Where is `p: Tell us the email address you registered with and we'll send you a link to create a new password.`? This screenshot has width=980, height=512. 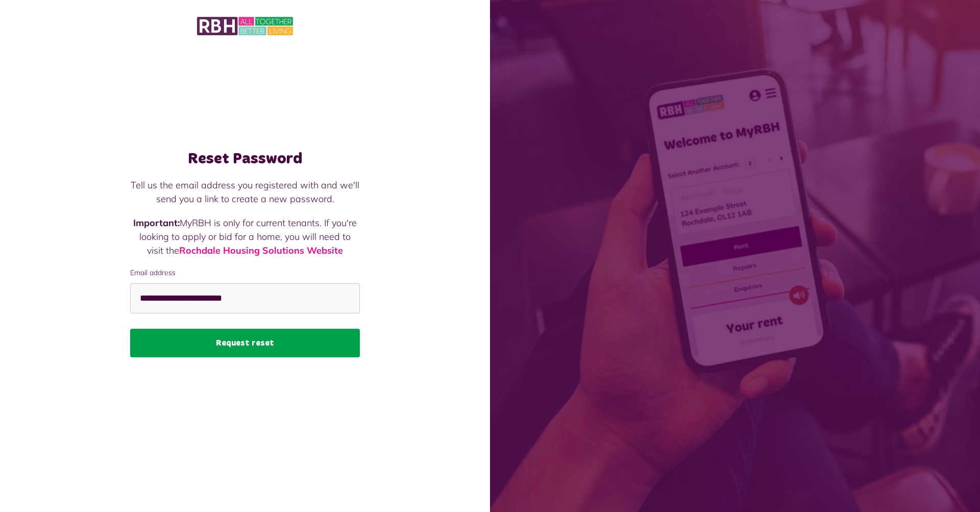 p: Tell us the email address you registered with and we'll send you a link to create a new password. is located at coordinates (245, 192).